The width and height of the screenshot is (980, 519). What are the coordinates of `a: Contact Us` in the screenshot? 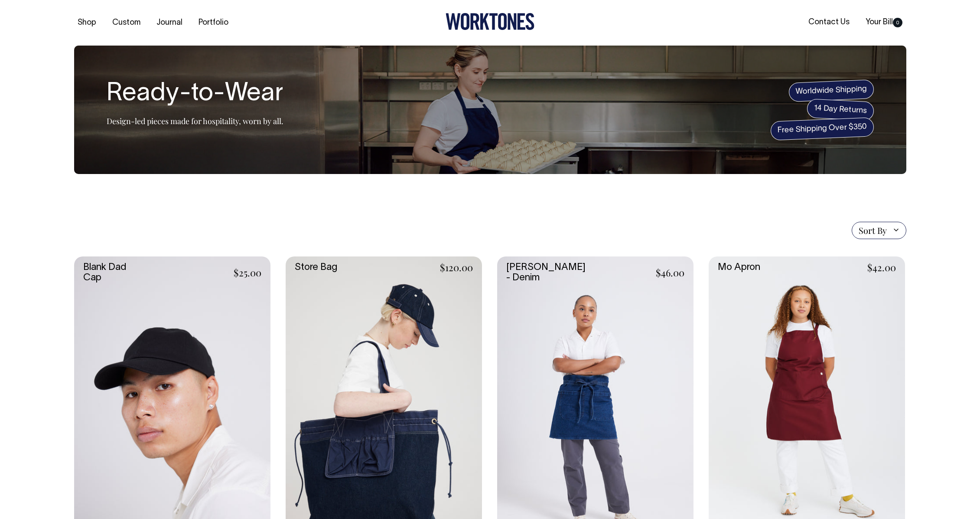 It's located at (829, 22).